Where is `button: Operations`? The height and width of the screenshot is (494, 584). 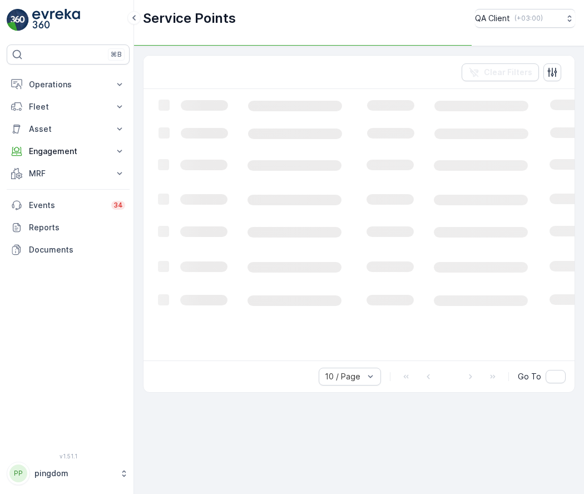 button: Operations is located at coordinates (68, 85).